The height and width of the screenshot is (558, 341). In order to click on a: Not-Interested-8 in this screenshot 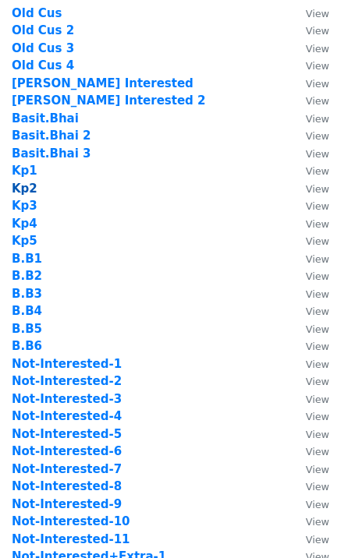, I will do `click(66, 487)`.